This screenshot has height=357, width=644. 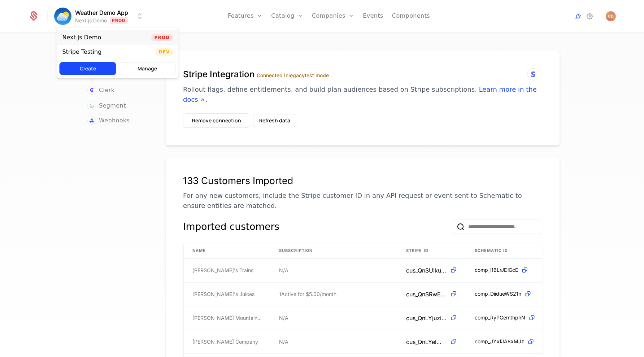 What do you see at coordinates (82, 52) in the screenshot?
I see `div: Stripe Testing` at bounding box center [82, 52].